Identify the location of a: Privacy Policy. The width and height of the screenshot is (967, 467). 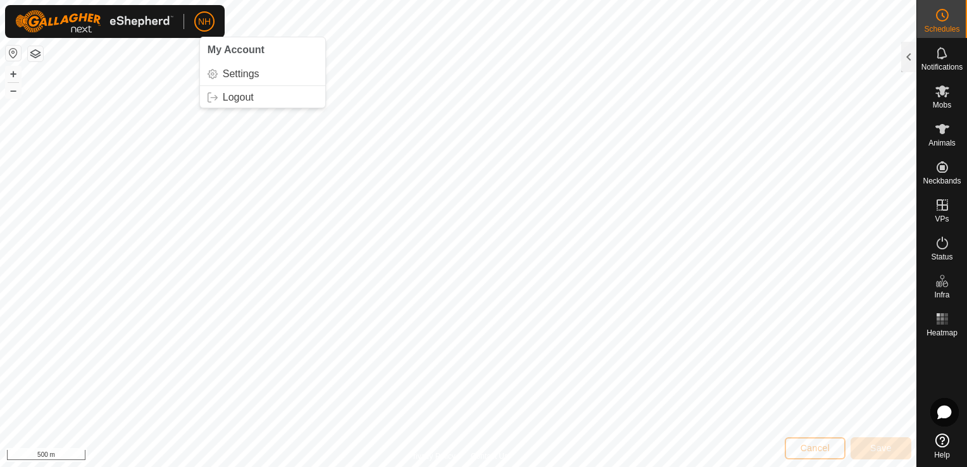
(432, 456).